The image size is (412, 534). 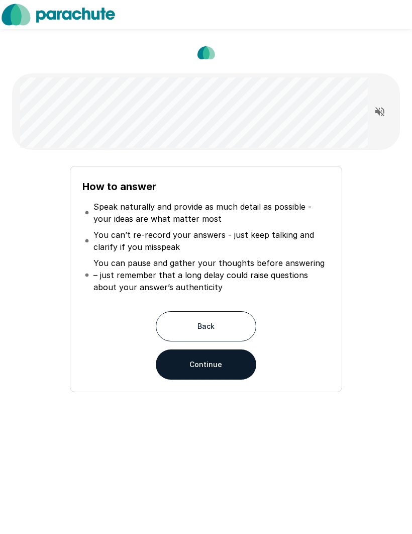 I want to click on img: parachute_avatar.png, so click(x=206, y=53).